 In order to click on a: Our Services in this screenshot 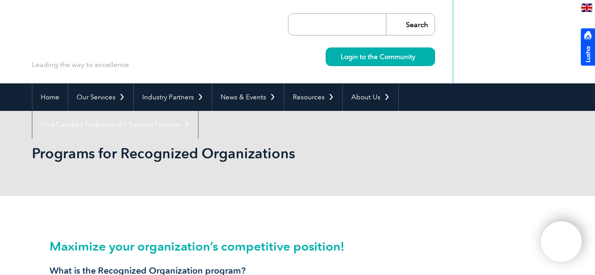, I will do `click(101, 97)`.